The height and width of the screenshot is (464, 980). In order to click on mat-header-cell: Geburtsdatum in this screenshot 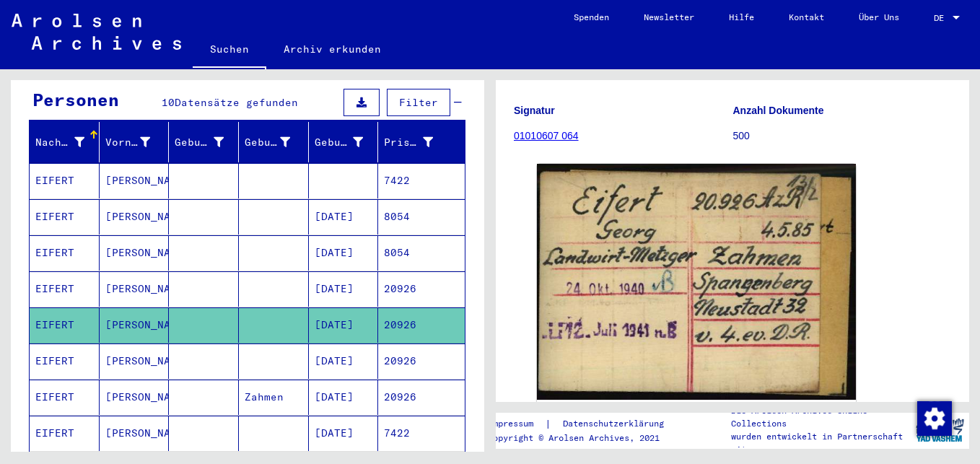, I will do `click(344, 142)`.